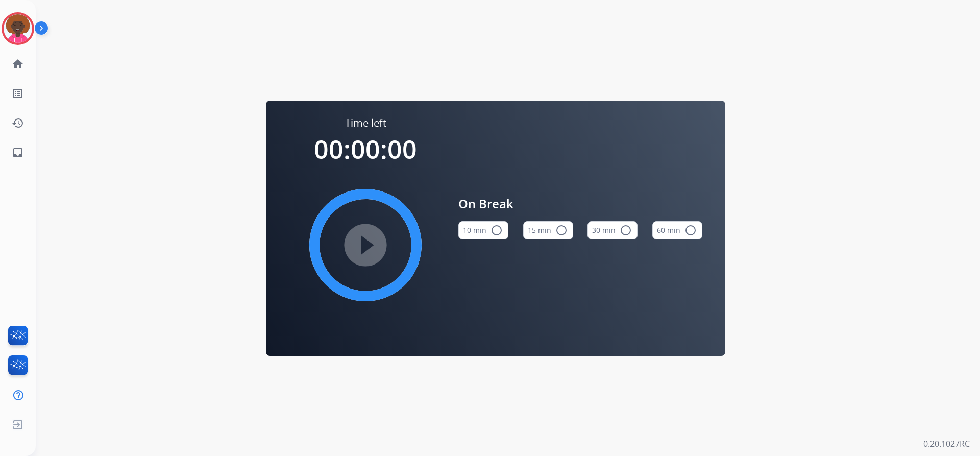 The height and width of the screenshot is (456, 980). Describe the element at coordinates (18, 29) in the screenshot. I see `img: avatar` at that location.